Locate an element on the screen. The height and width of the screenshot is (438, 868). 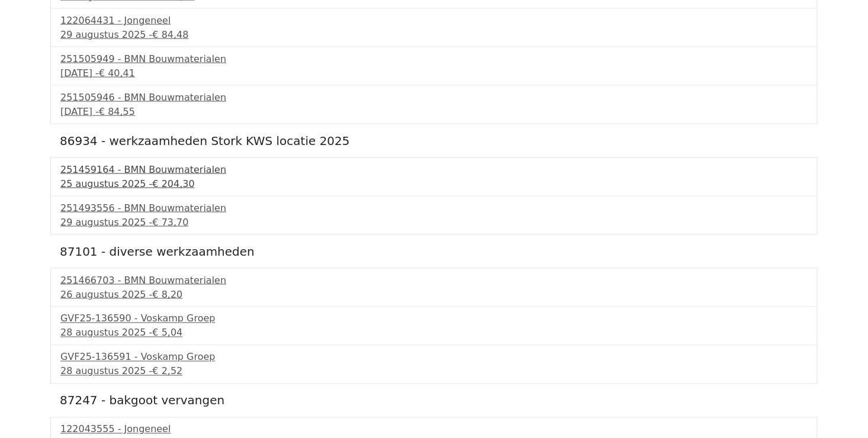
div: 122064431 - Jongeneel is located at coordinates (434, 21).